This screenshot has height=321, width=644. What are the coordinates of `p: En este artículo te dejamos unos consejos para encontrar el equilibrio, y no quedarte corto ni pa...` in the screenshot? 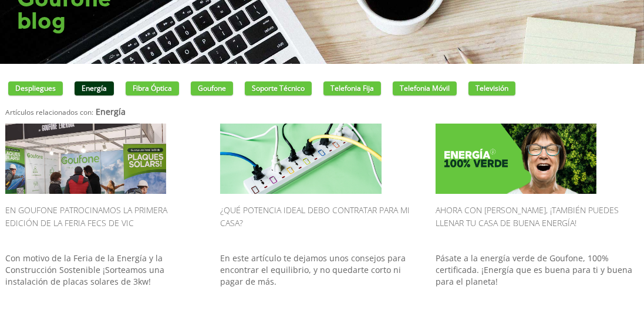 It's located at (321, 282).